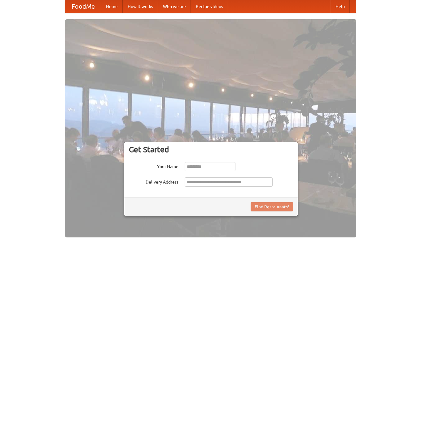 Image resolution: width=421 pixels, height=438 pixels. What do you see at coordinates (83, 7) in the screenshot?
I see `a: FoodMe` at bounding box center [83, 7].